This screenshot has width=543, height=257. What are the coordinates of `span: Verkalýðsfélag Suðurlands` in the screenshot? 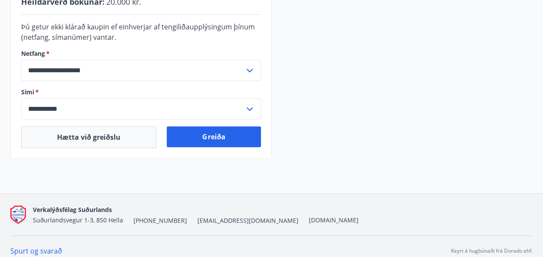 It's located at (72, 209).